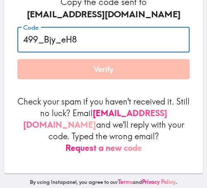 This screenshot has width=207, height=188. Describe the element at coordinates (159, 182) in the screenshot. I see `a: Privacy Policy` at that location.